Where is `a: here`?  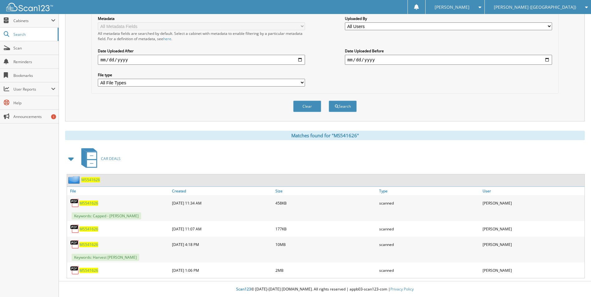 a: here is located at coordinates (167, 39).